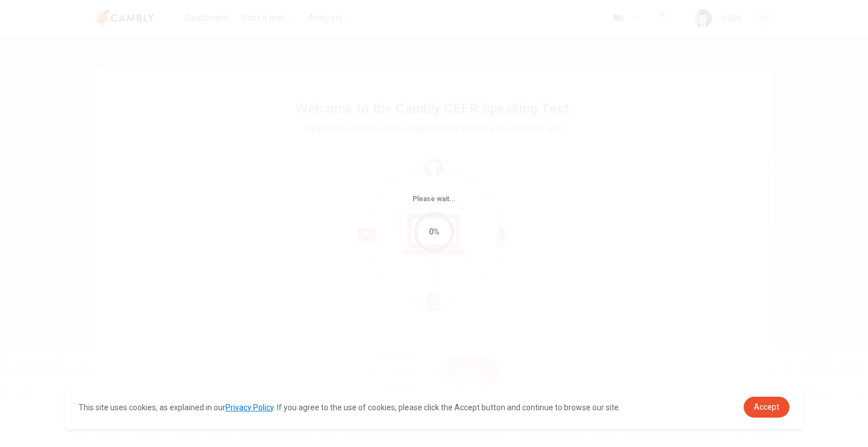 The height and width of the screenshot is (447, 868). I want to click on a: dismiss cookie message, so click(766, 407).